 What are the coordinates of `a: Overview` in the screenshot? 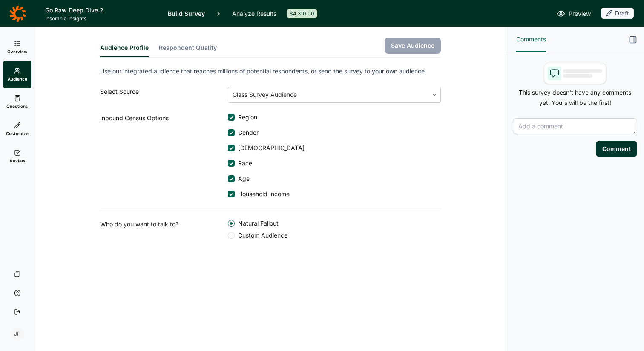 It's located at (17, 47).